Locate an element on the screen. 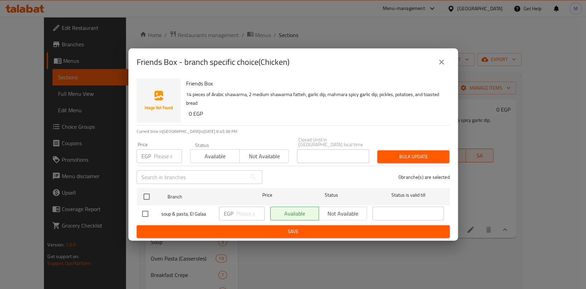  span: soup & pasta, El Galaa is located at coordinates (187, 214).